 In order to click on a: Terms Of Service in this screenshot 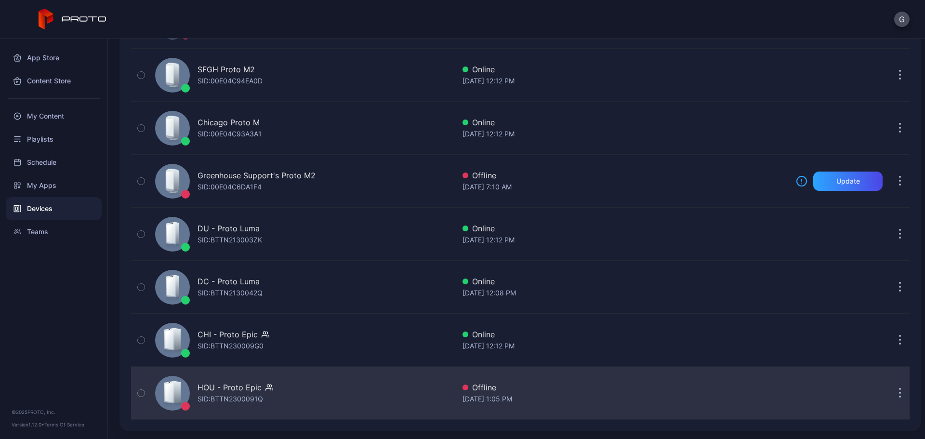, I will do `click(64, 425)`.